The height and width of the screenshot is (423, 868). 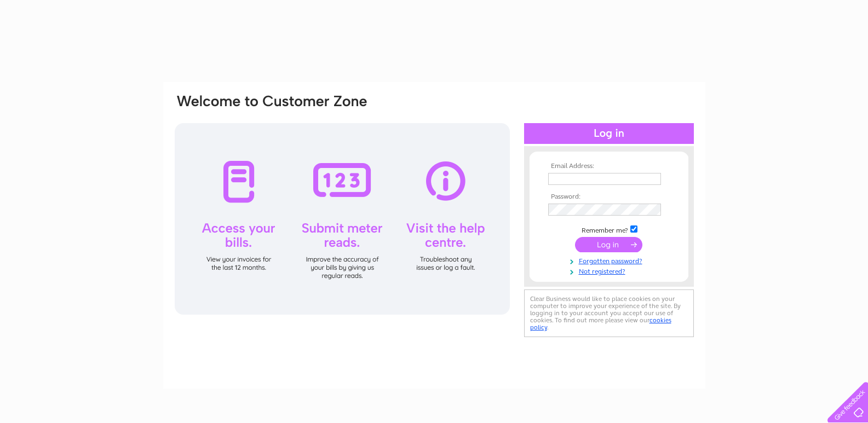 What do you see at coordinates (600, 323) in the screenshot?
I see `a: cookies policy` at bounding box center [600, 323].